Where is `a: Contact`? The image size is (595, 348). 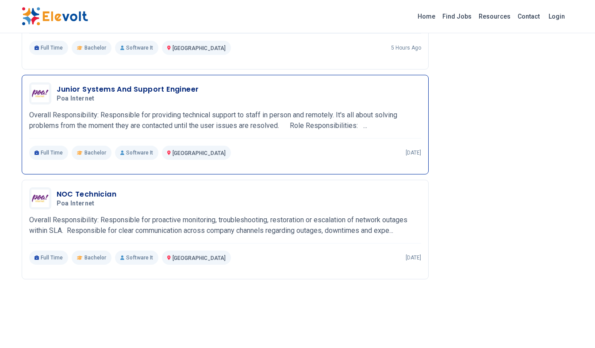 a: Contact is located at coordinates (529, 16).